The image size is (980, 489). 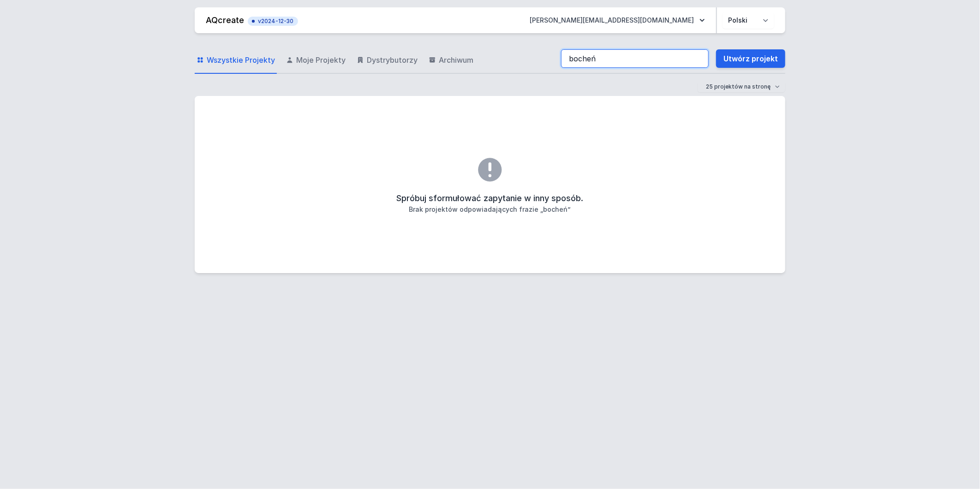 What do you see at coordinates (315, 60) in the screenshot?
I see `a: Moje Projekty` at bounding box center [315, 60].